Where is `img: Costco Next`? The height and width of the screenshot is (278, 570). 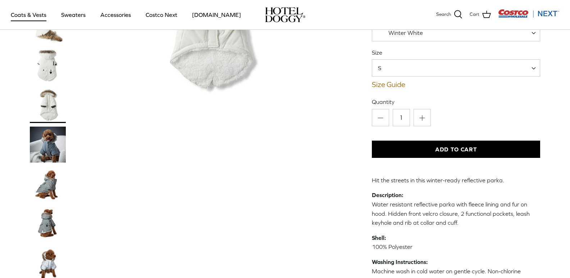
img: Costco Next is located at coordinates (529, 13).